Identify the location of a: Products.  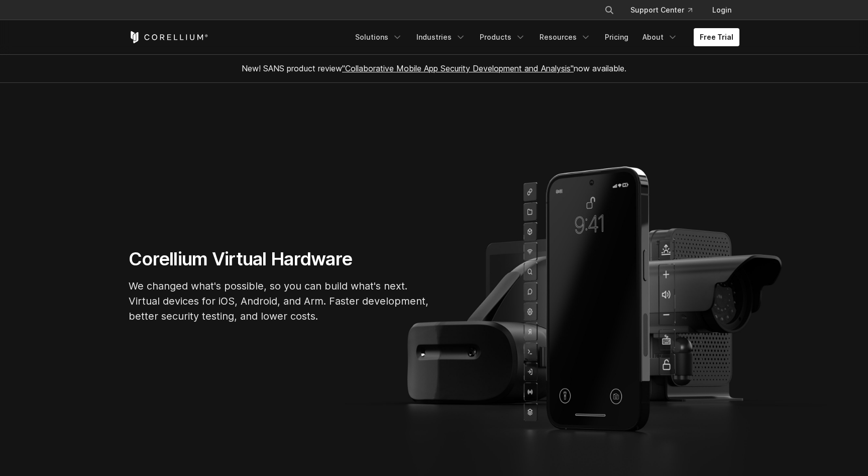
(503, 38).